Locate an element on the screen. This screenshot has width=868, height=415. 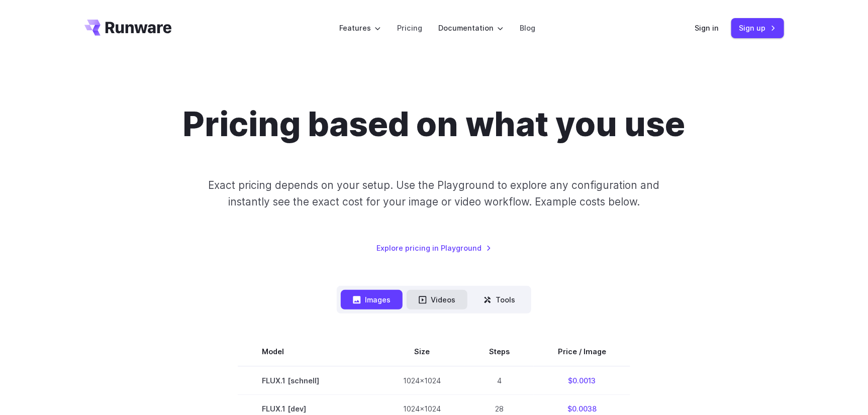
p: Exact pricing depends on your setup. Use the Playground to explore any configuration and instantl... is located at coordinates (434, 193).